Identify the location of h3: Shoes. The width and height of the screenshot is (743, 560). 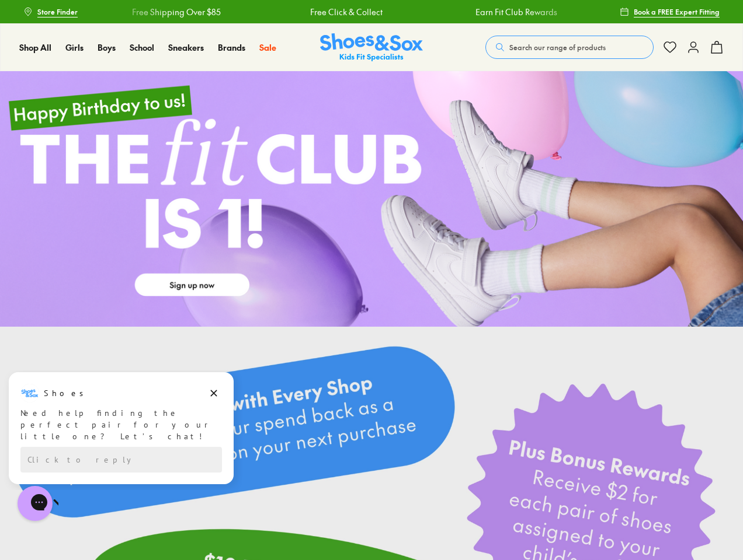
(67, 23).